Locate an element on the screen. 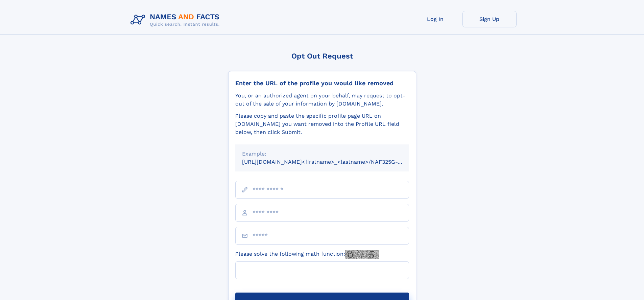 This screenshot has height=300, width=644. div: Opt Out Request is located at coordinates (322, 56).